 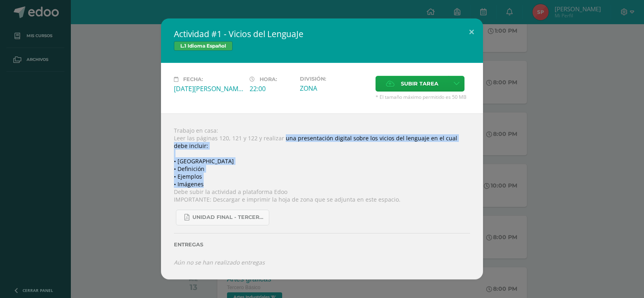 What do you see at coordinates (268, 79) in the screenshot?
I see `span: Hora:` at bounding box center [268, 79].